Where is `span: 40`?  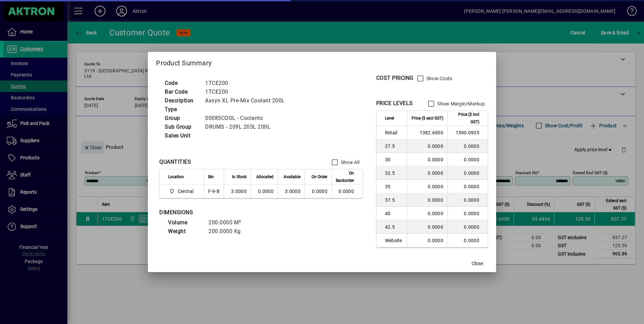
span: 40 is located at coordinates (394, 214).